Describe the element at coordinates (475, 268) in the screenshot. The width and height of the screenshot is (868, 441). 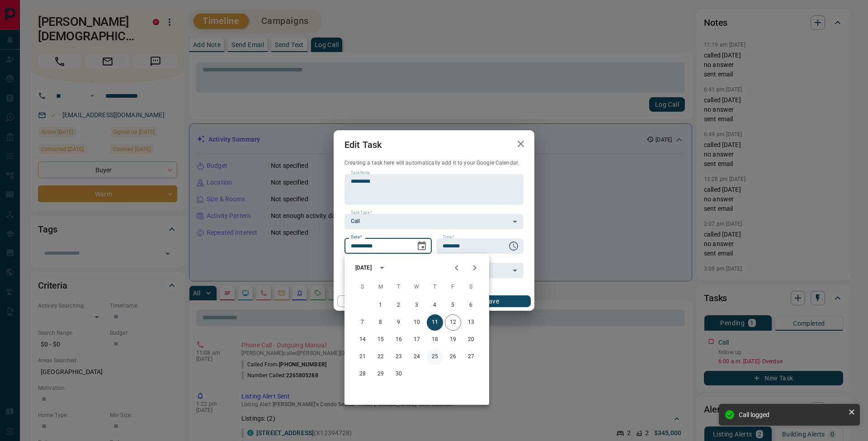
I see `button: Next month` at that location.